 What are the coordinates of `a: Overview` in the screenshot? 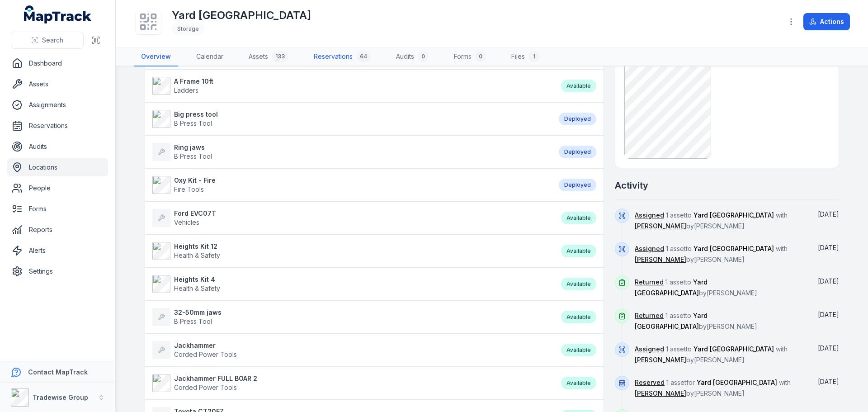 It's located at (156, 57).